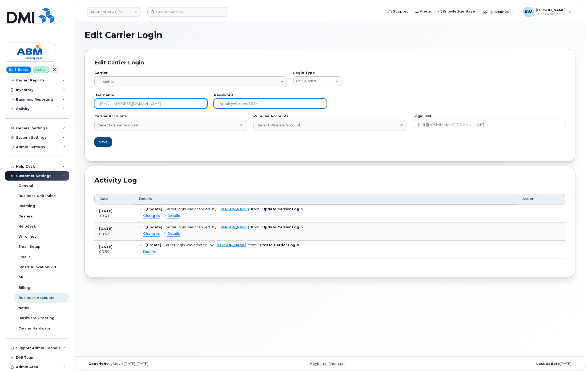 This screenshot has height=371, width=588. What do you see at coordinates (327, 364) in the screenshot?
I see `a: Keyboard Shortcuts` at bounding box center [327, 364].